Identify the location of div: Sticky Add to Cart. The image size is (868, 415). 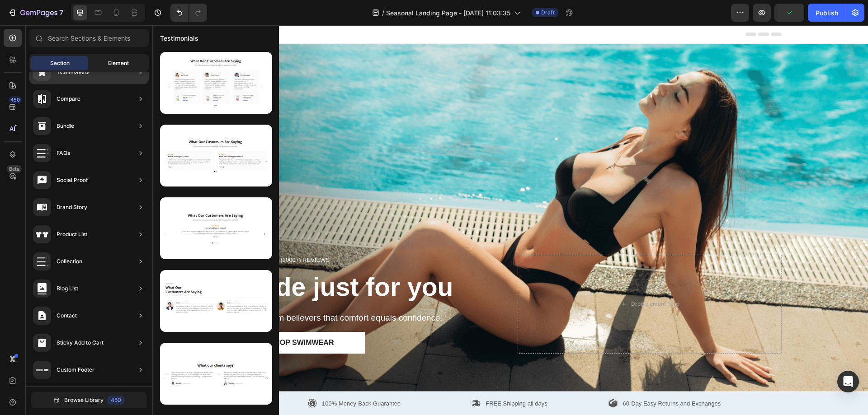
(80, 343).